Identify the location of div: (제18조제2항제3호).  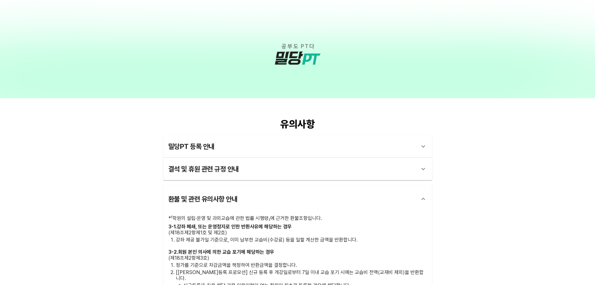
(298, 257).